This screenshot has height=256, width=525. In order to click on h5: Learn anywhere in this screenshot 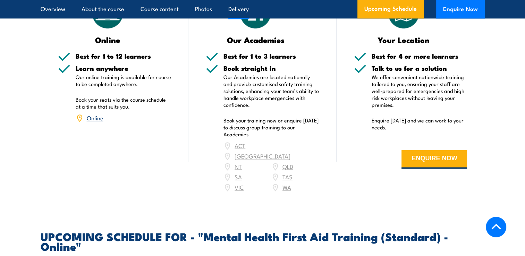, I will do `click(124, 68)`.